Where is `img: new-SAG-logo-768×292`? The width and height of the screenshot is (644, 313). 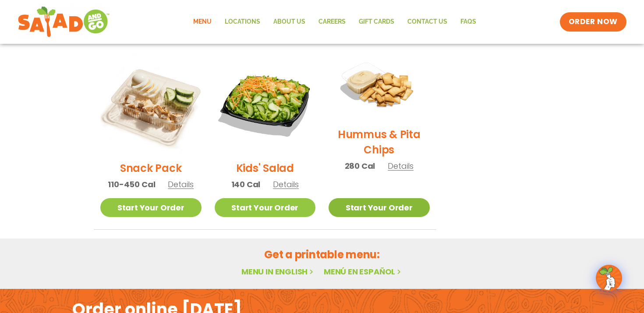
img: new-SAG-logo-768×292 is located at coordinates (64, 22).